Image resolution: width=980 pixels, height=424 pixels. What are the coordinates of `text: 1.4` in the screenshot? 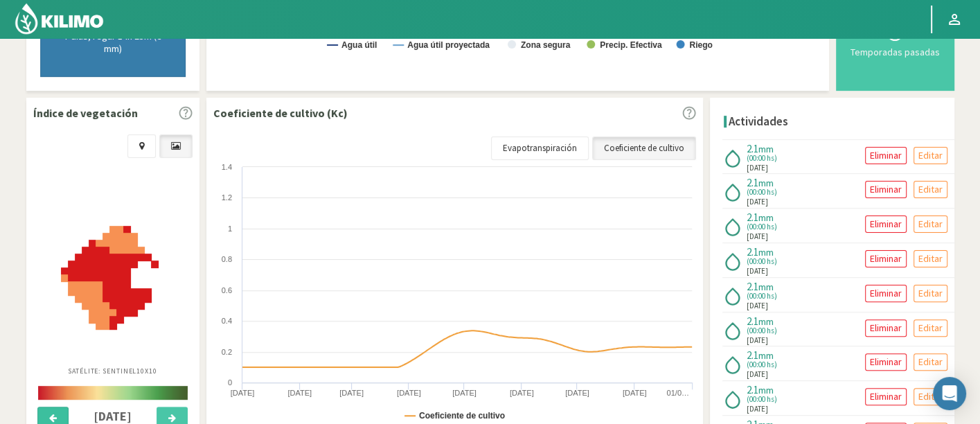 It's located at (226, 167).